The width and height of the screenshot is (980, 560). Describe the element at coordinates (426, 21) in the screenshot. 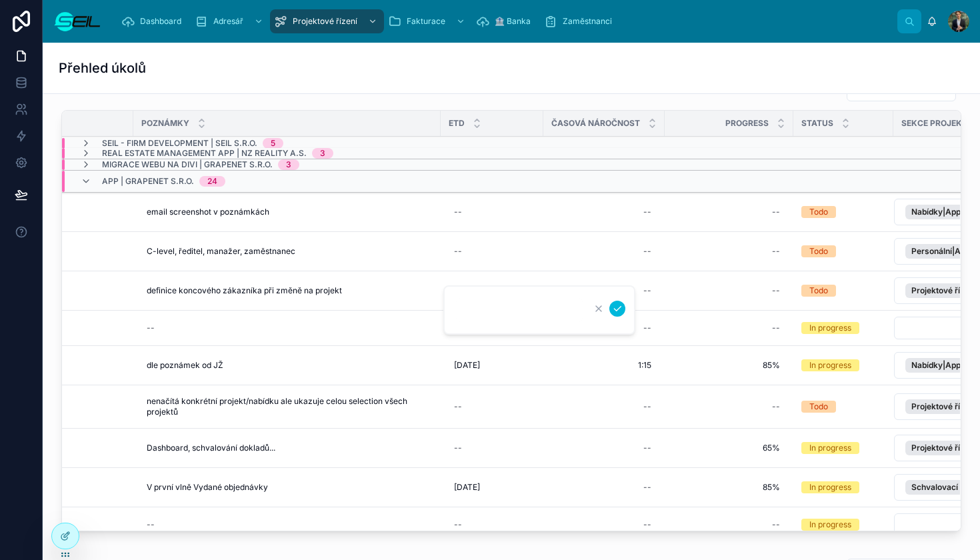

I see `span: Fakturace` at that location.